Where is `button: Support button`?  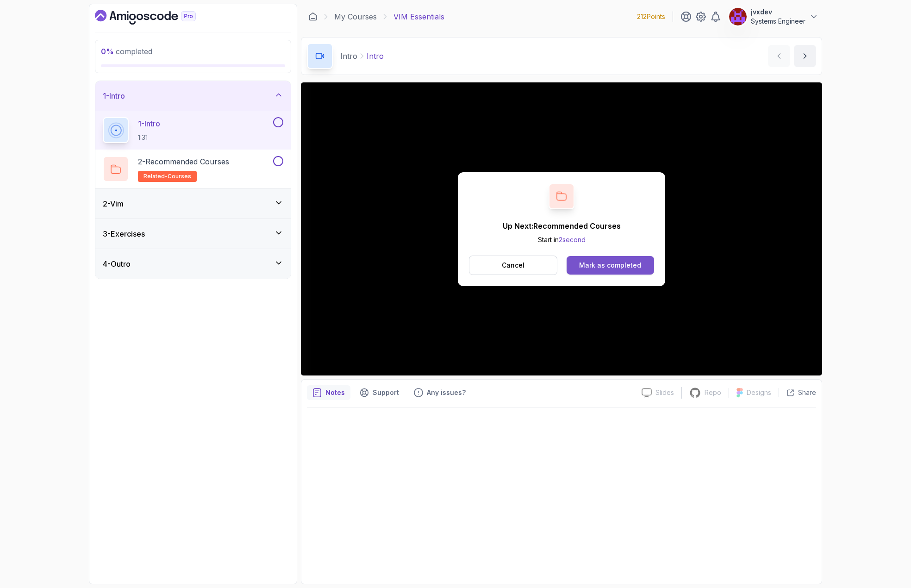 button: Support button is located at coordinates (379, 393).